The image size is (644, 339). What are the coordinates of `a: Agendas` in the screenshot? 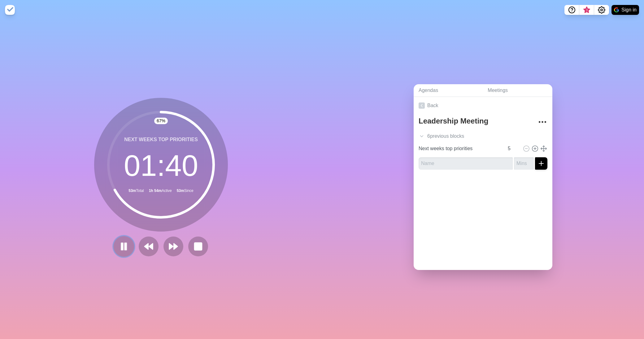 It's located at (448, 90).